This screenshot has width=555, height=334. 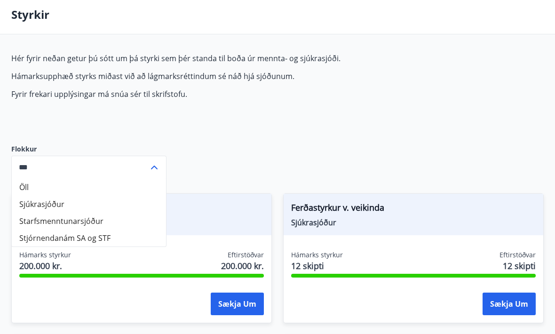 I want to click on span: Ferðastyrkur v. veikinda, so click(x=414, y=209).